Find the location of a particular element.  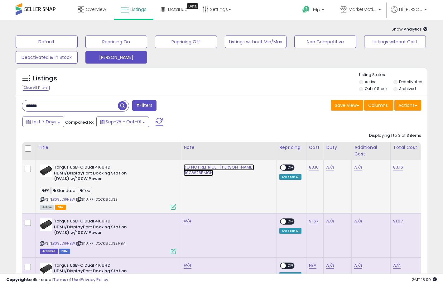

span: Top is located at coordinates (85, 190).